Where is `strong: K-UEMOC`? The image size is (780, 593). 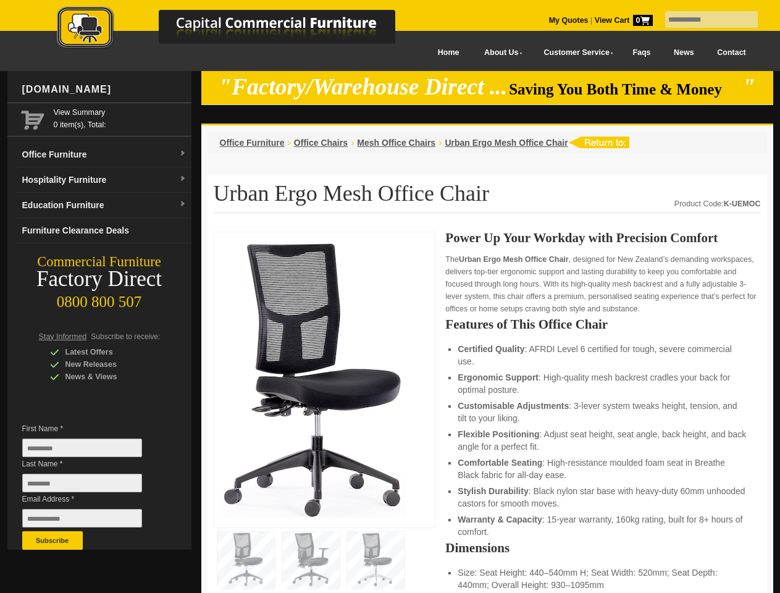
strong: K-UEMOC is located at coordinates (742, 204).